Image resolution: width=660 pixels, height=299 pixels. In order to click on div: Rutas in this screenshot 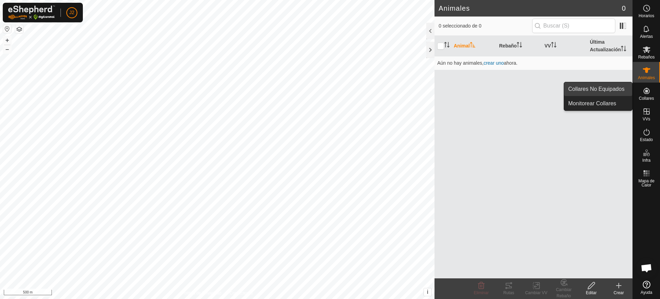, I will do `click(509, 293)`.